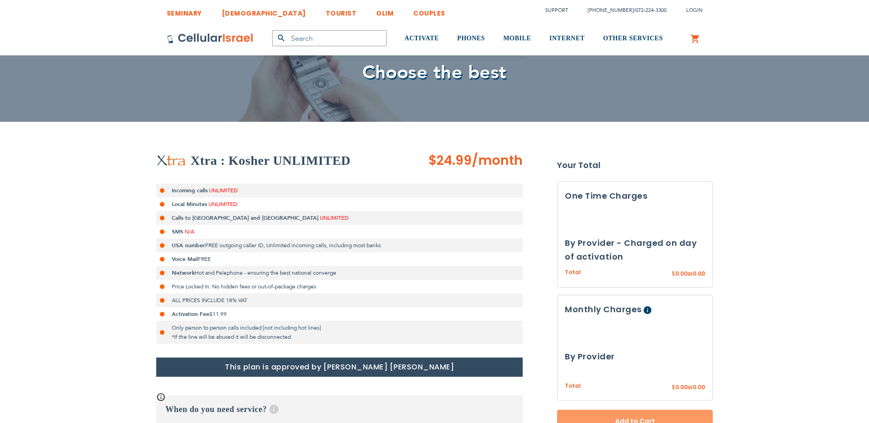 The height and width of the screenshot is (423, 869). I want to click on span: ACTIVATE, so click(421, 38).